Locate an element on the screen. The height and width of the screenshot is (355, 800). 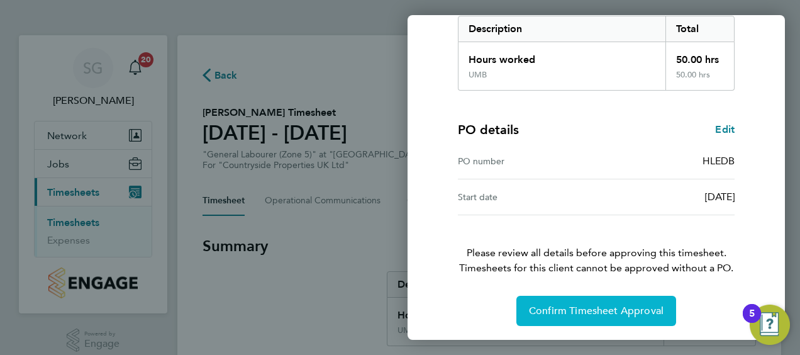
div: Summary of 22 - 28 Sep 2025 is located at coordinates (596, 53).